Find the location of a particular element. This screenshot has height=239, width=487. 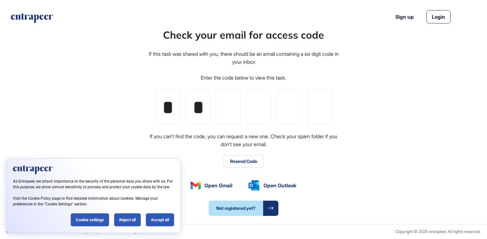

button: Resend Code is located at coordinates (243, 161).